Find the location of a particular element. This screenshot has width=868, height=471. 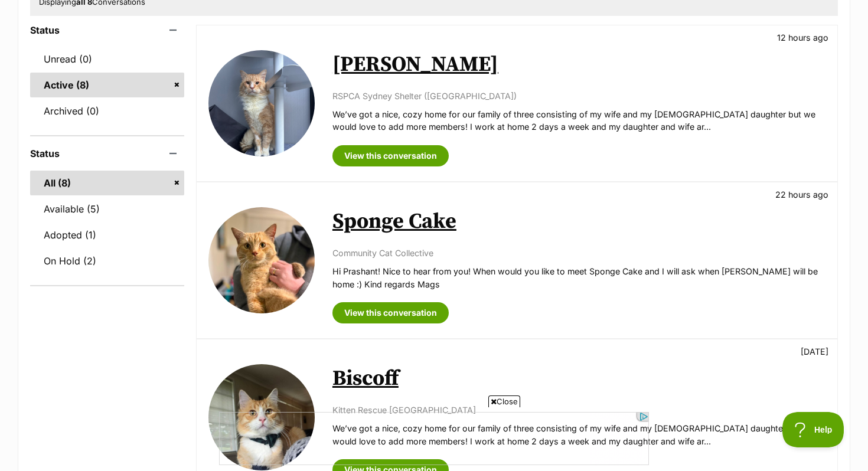

img: adc.png is located at coordinates (425, 5).